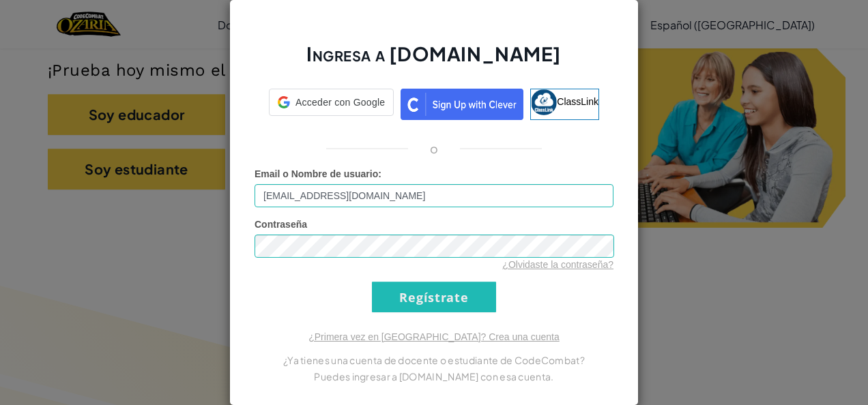 The width and height of the screenshot is (868, 405). I want to click on span: Email o Nombre de usuario, so click(316, 174).